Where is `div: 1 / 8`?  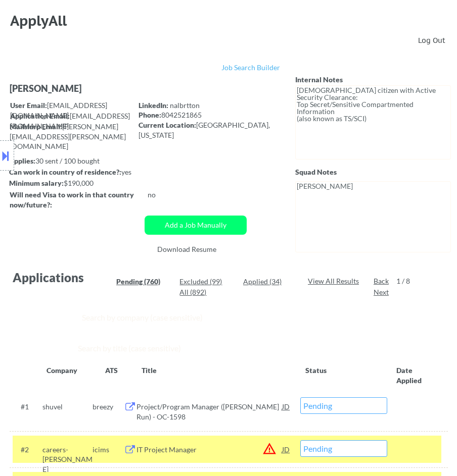 div: 1 / 8 is located at coordinates (408, 282).